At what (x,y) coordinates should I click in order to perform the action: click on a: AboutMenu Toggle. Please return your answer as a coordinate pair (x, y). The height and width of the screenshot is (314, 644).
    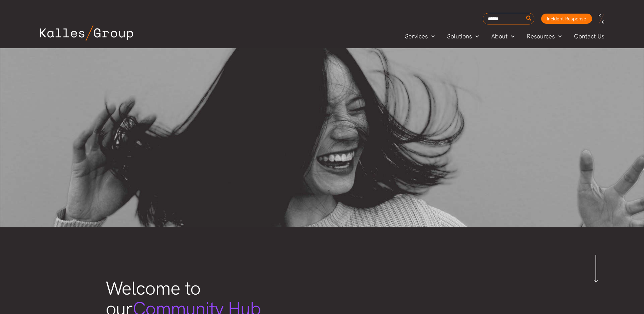
    Looking at the image, I should click on (503, 36).